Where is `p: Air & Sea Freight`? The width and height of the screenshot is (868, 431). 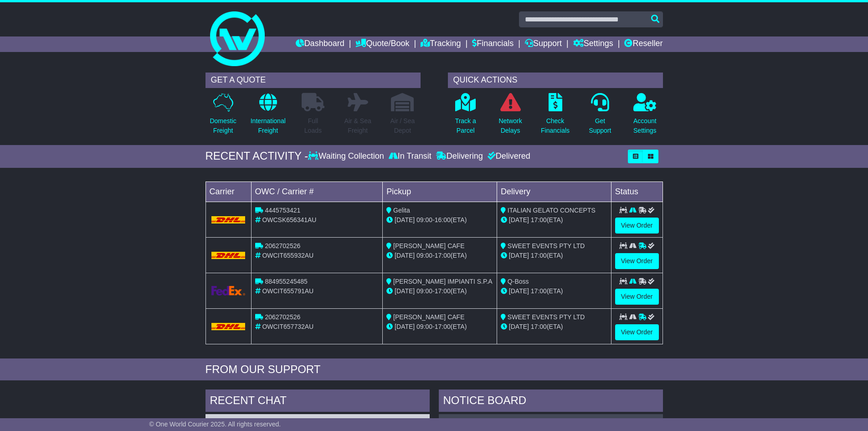
p: Air & Sea Freight is located at coordinates (358, 126).